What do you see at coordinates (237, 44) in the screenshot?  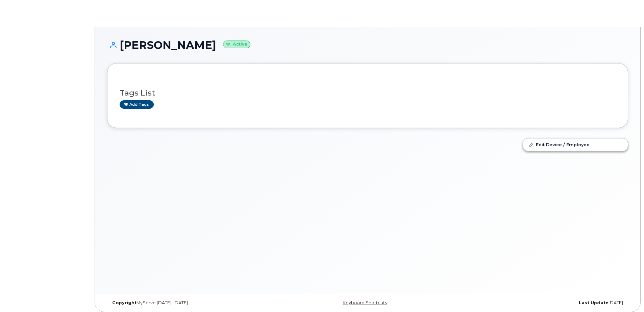 I see `small: Active` at bounding box center [237, 44].